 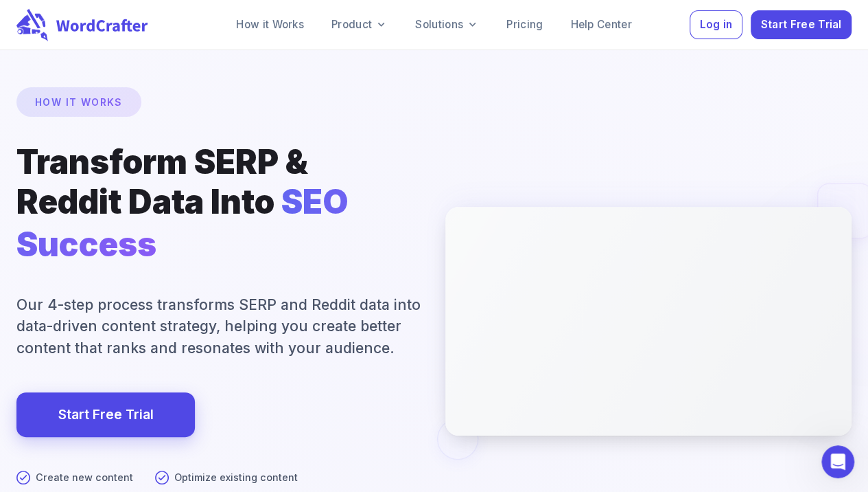 What do you see at coordinates (801, 24) in the screenshot?
I see `button: Start Free Trial` at bounding box center [801, 24].